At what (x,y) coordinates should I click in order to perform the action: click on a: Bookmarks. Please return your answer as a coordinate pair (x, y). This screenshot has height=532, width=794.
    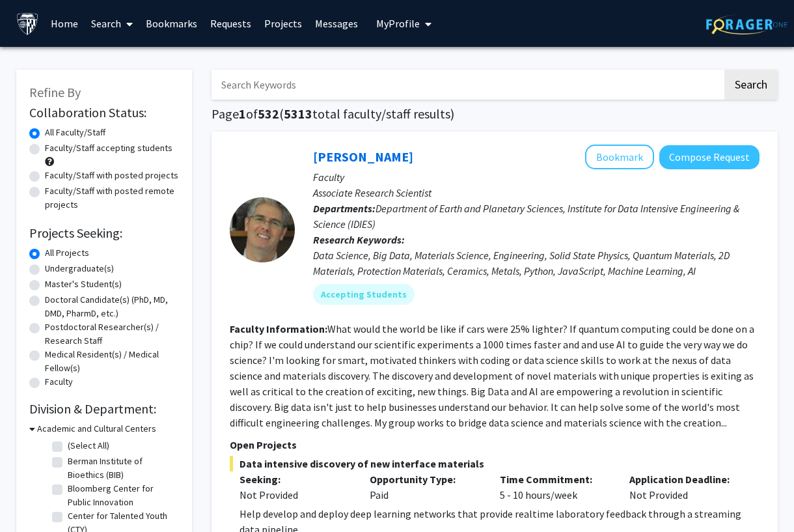
    Looking at the image, I should click on (171, 24).